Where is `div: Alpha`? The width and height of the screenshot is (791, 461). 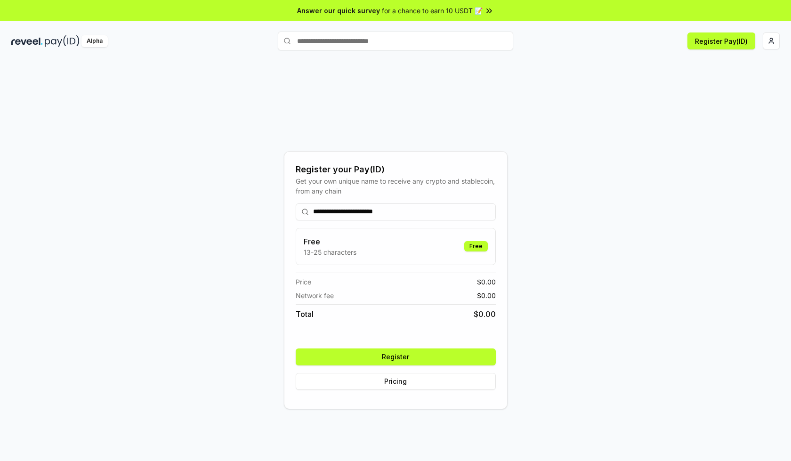 div: Alpha is located at coordinates (95, 41).